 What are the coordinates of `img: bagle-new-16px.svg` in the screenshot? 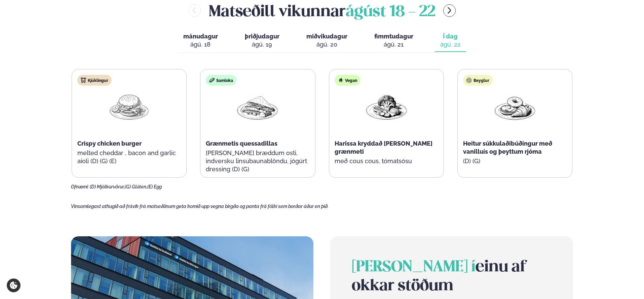 It's located at (469, 80).